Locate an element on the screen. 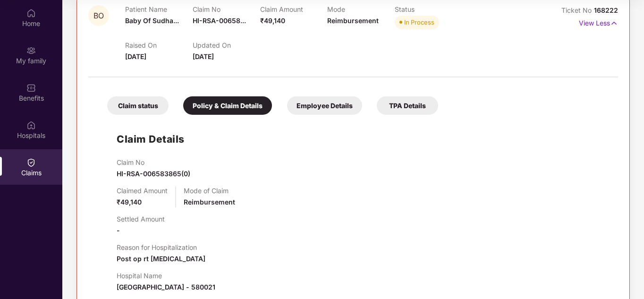  img: svg+xml;base64,PHN2ZyBpZD0iQ2xhaW0iIHhtbG5zPSJodHRwOi8vd3d3LnczLm9yZy8yMDAwL3N2ZyIgd2lkdGg9IjIwIi... is located at coordinates (31, 163).